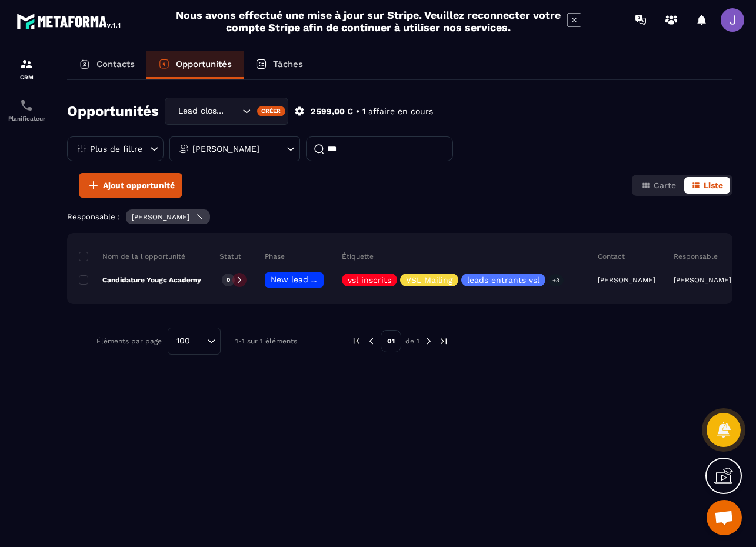  What do you see at coordinates (230, 257) in the screenshot?
I see `p: Statut` at bounding box center [230, 257].